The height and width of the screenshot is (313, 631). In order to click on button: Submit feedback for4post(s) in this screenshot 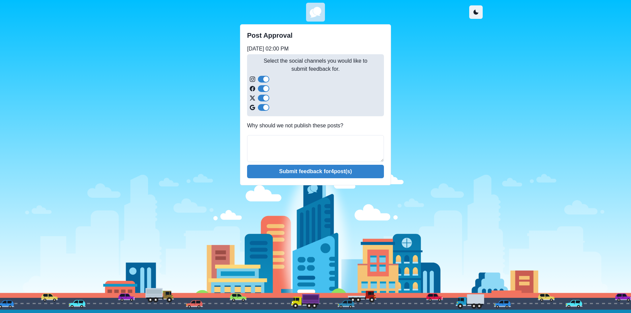, I will do `click(315, 172)`.